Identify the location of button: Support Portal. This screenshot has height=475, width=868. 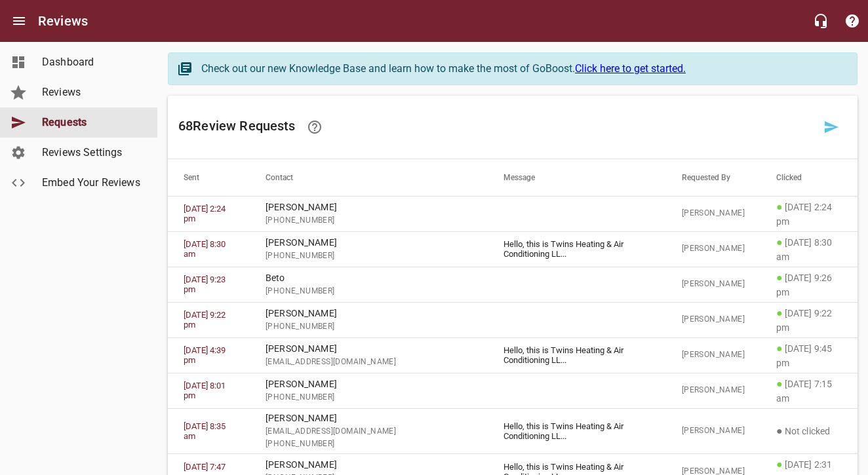
(852, 21).